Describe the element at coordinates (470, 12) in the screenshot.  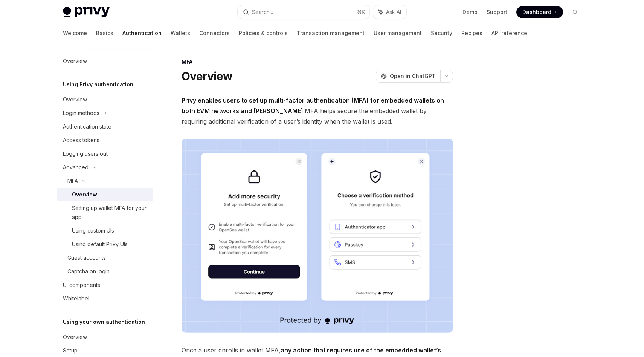
I see `a: Demo` at that location.